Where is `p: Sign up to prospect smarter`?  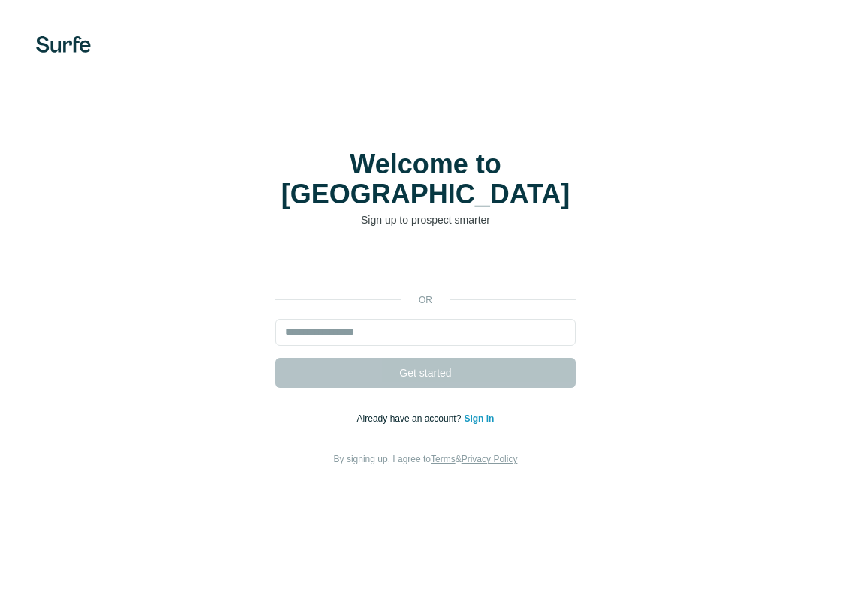
p: Sign up to prospect smarter is located at coordinates (426, 220).